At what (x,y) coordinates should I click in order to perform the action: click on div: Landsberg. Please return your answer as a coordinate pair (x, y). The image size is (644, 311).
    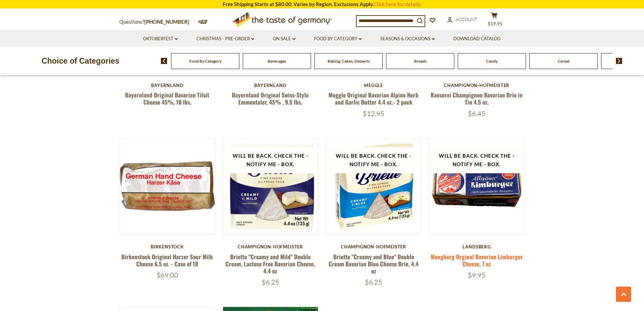
    Looking at the image, I should click on (477, 247).